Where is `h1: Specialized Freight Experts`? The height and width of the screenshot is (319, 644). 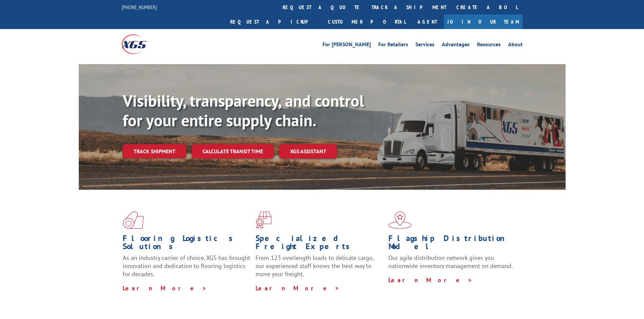 h1: Specialized Freight Experts is located at coordinates (319, 244).